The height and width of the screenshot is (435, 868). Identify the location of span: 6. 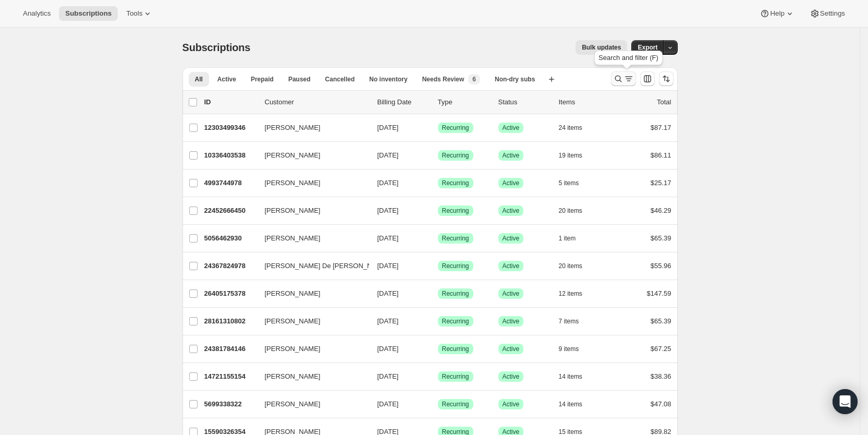
(474, 79).